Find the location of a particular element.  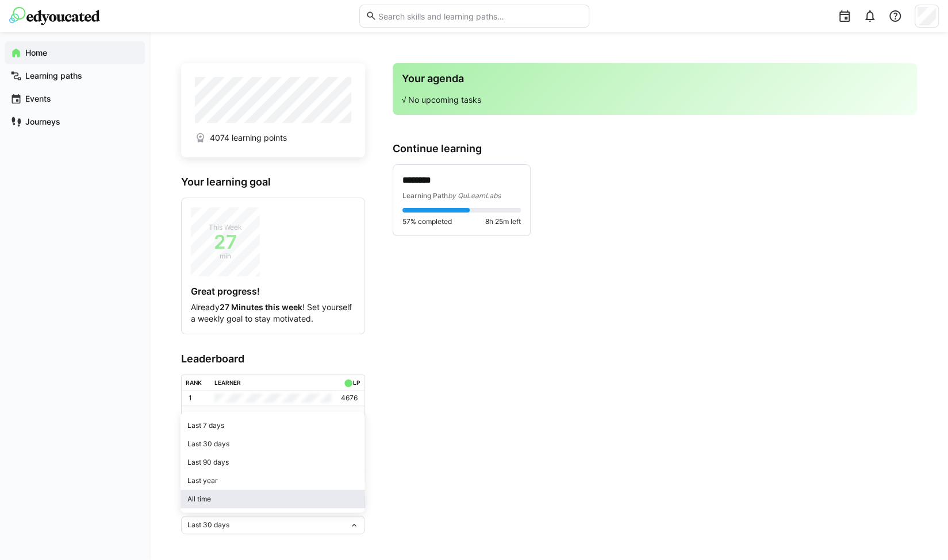

strong: 27 Minutes this week is located at coordinates (261, 307).